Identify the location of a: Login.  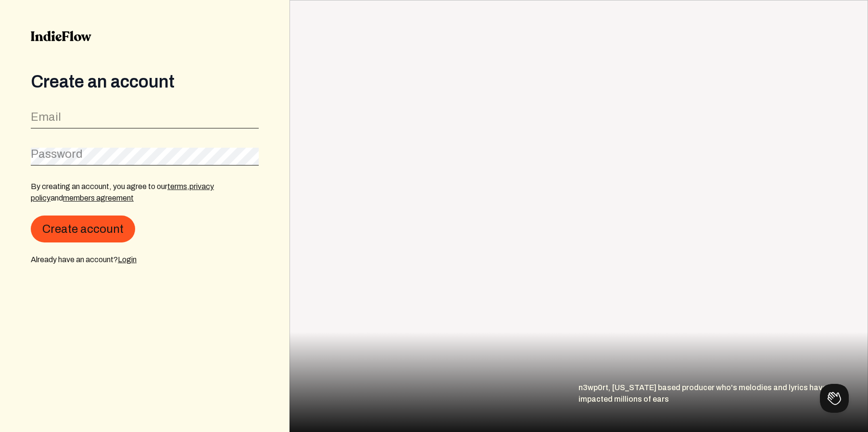
(127, 259).